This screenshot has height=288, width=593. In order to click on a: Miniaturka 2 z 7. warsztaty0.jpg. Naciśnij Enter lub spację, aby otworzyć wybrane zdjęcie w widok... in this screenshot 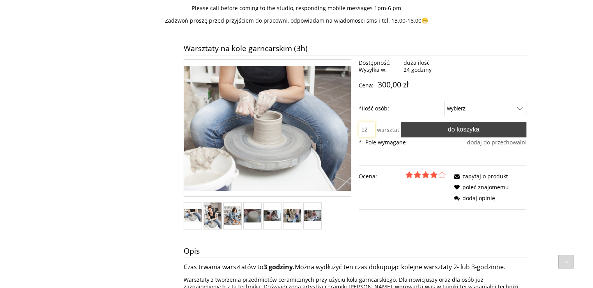, I will do `click(213, 216)`.